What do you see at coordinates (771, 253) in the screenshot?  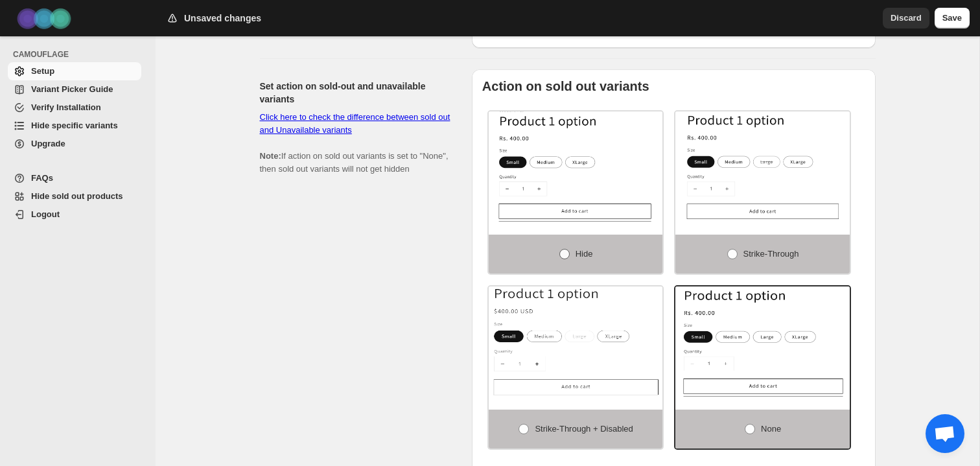 I see `span: Strike-through` at bounding box center [771, 253].